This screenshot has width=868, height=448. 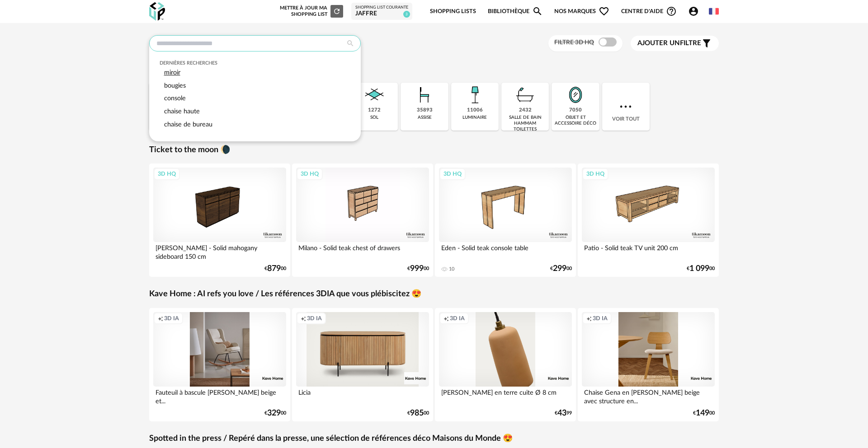 I want to click on div: luminaire, so click(x=475, y=117).